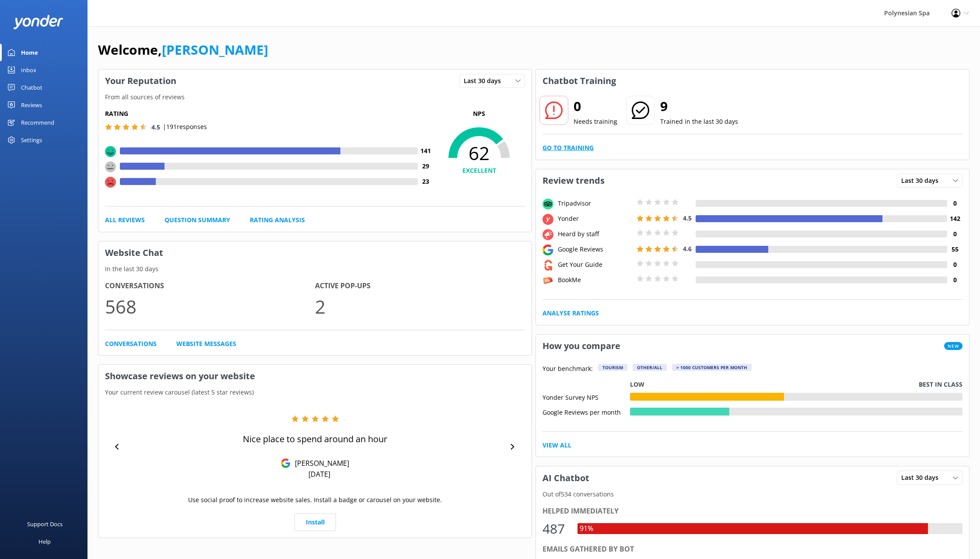 The width and height of the screenshot is (980, 559). I want to click on h4: 29, so click(426, 166).